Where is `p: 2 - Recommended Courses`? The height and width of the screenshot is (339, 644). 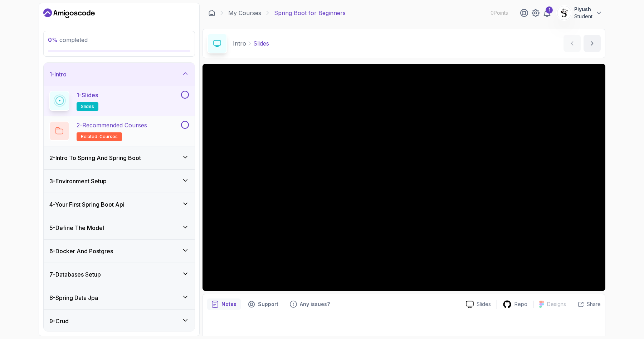 p: 2 - Recommended Courses is located at coordinates (112, 125).